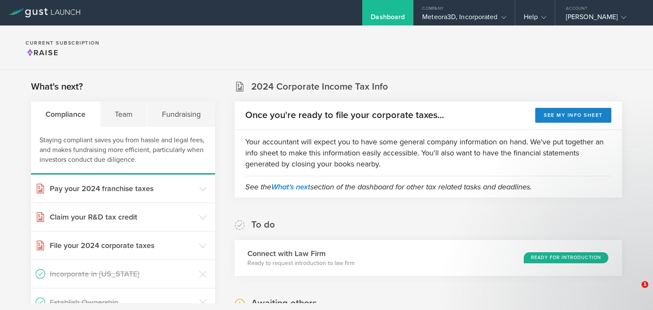 Image resolution: width=653 pixels, height=310 pixels. Describe the element at coordinates (284, 304) in the screenshot. I see `h2: Awaiting others` at that location.